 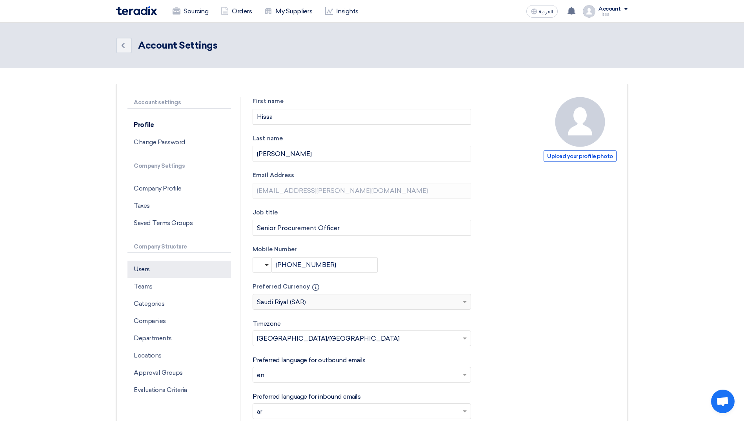 I want to click on input: Enter your first name, so click(x=362, y=117).